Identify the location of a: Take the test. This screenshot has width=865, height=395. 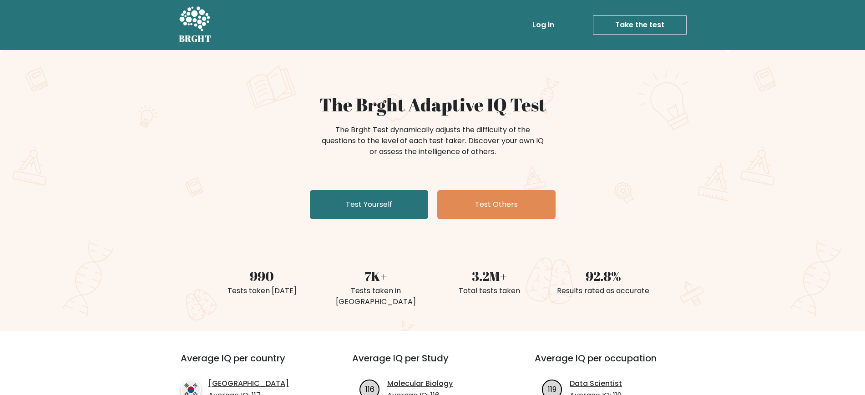
(640, 25).